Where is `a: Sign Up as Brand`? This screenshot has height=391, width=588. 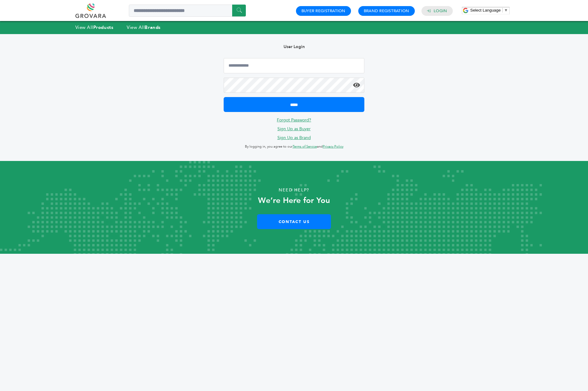 a: Sign Up as Brand is located at coordinates (294, 138).